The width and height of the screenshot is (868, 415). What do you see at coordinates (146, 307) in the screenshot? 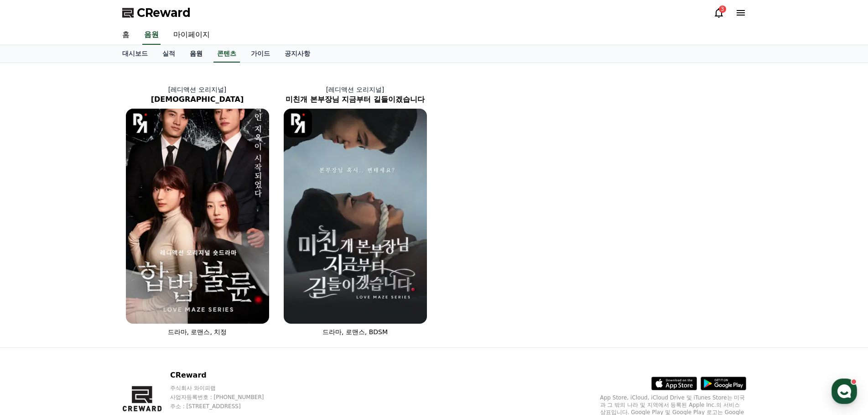
I see `span: 설정` at bounding box center [146, 307].